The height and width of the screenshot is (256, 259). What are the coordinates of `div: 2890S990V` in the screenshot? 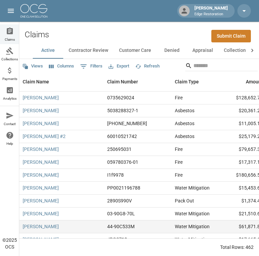 It's located at (120, 200).